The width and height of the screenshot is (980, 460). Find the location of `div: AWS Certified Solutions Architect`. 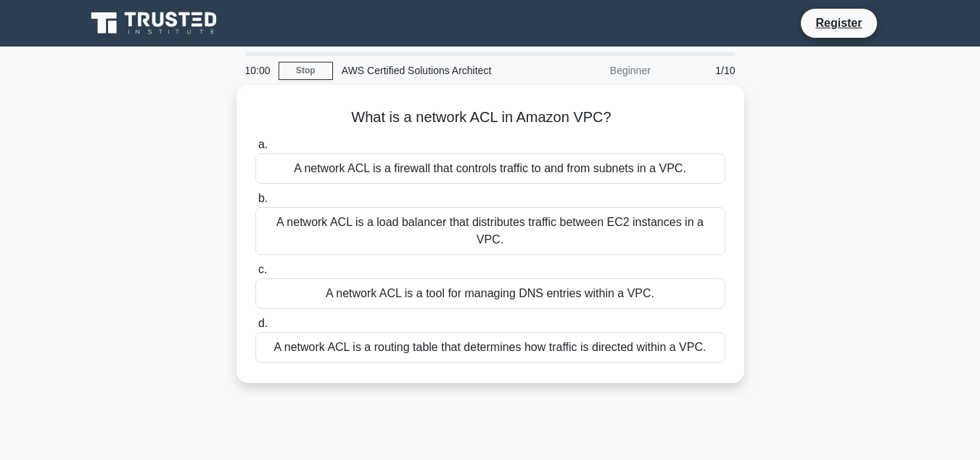

div: AWS Certified Solutions Architect is located at coordinates (432, 70).